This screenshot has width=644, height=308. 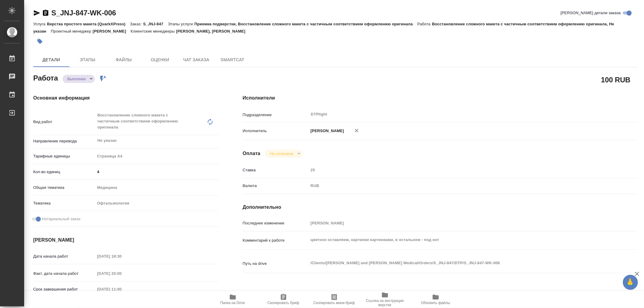 I want to click on p: Последнее изменение, so click(x=276, y=223).